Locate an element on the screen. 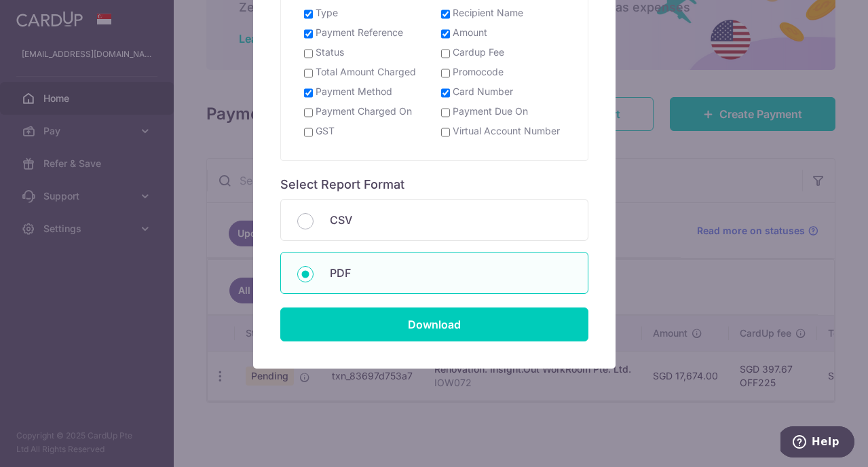 This screenshot has height=467, width=868. p: PDF is located at coordinates (450, 273).